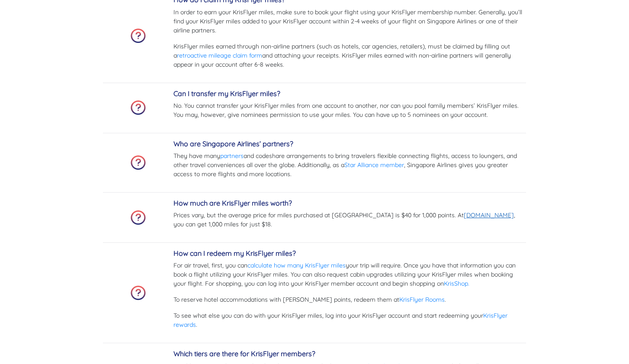 The height and width of the screenshot is (364, 629). I want to click on h5: Who are Singapore Airlines’ partners?, so click(350, 144).